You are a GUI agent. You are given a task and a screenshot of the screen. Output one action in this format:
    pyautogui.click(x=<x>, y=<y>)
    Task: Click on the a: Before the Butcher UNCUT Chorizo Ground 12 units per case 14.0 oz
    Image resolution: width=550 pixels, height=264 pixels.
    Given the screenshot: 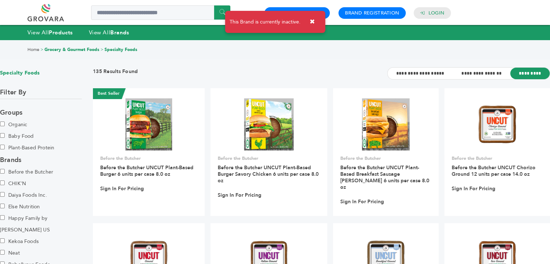 What is the action you would take?
    pyautogui.click(x=494, y=171)
    